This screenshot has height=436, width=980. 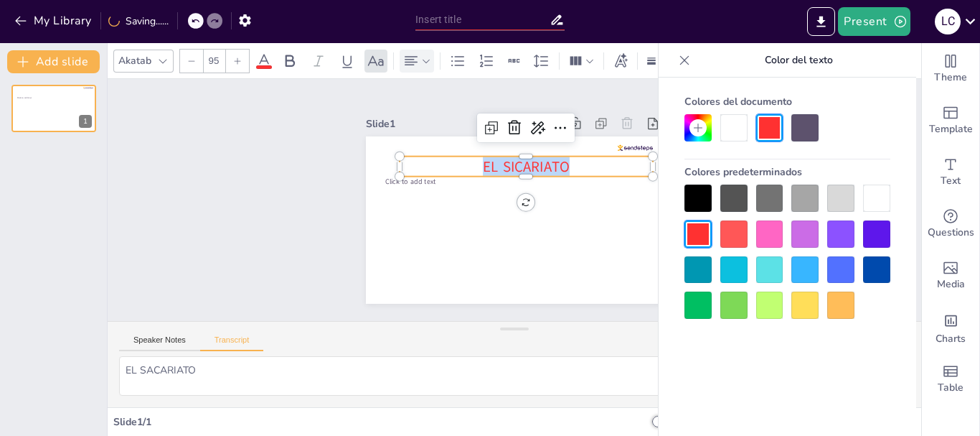 What do you see at coordinates (821, 21) in the screenshot?
I see `button: Export to PowerPoint` at bounding box center [821, 21].